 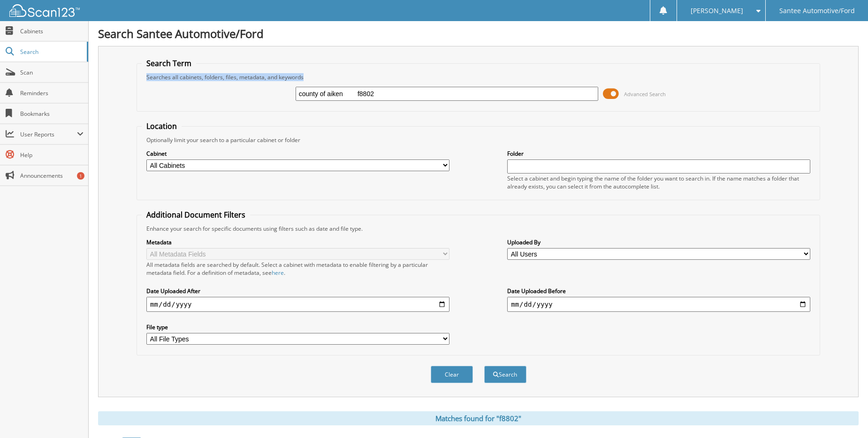 What do you see at coordinates (658, 305) in the screenshot?
I see `input: end` at bounding box center [658, 305].